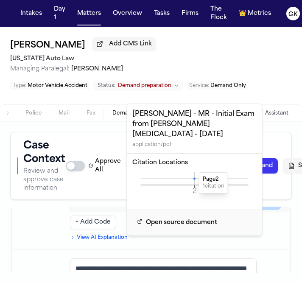 The image size is (302, 283). I want to click on span: Demand Only, so click(229, 86).